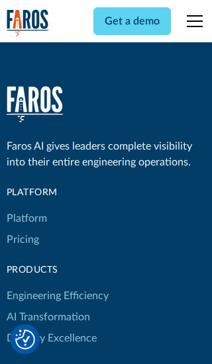 The width and height of the screenshot is (212, 364). I want to click on img: Revisit consent button, so click(25, 339).